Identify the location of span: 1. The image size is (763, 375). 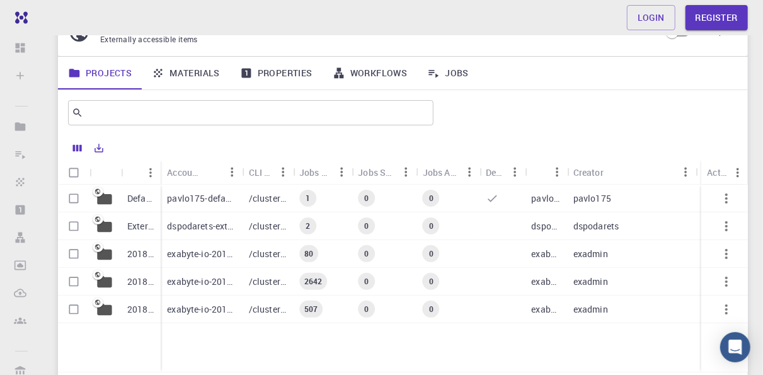
(308, 198).